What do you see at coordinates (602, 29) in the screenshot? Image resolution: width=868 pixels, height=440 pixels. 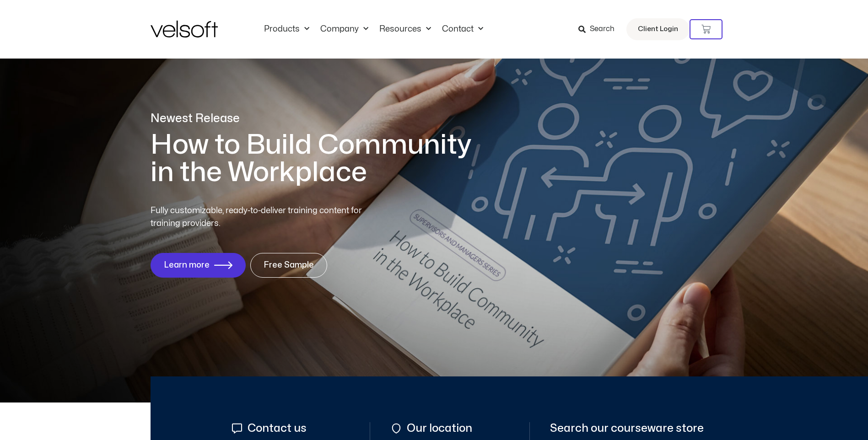 I see `span: Search` at bounding box center [602, 29].